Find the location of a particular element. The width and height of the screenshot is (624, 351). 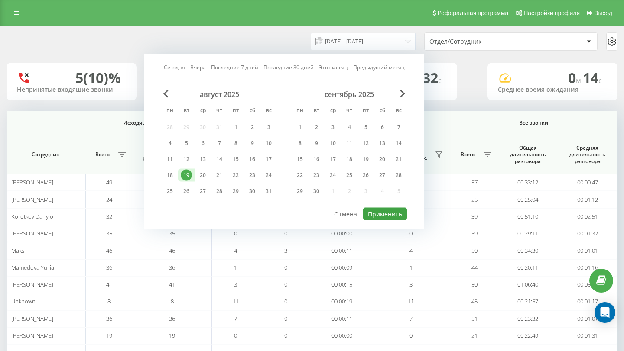

div: 5 is located at coordinates (365, 127).